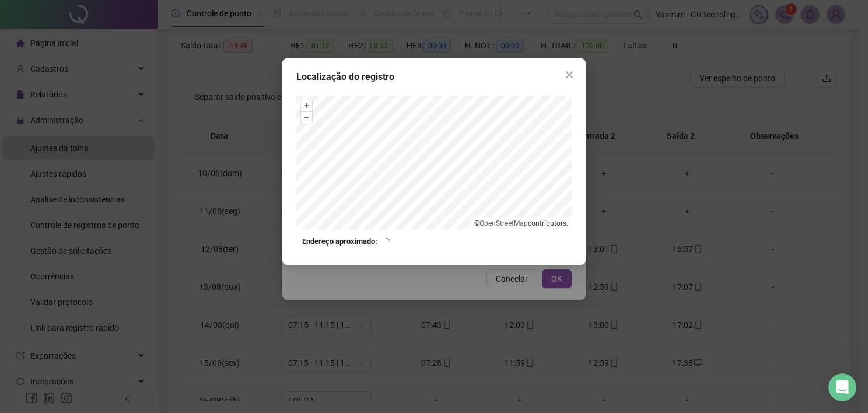  Describe the element at coordinates (570, 74) in the screenshot. I see `span: close` at that location.